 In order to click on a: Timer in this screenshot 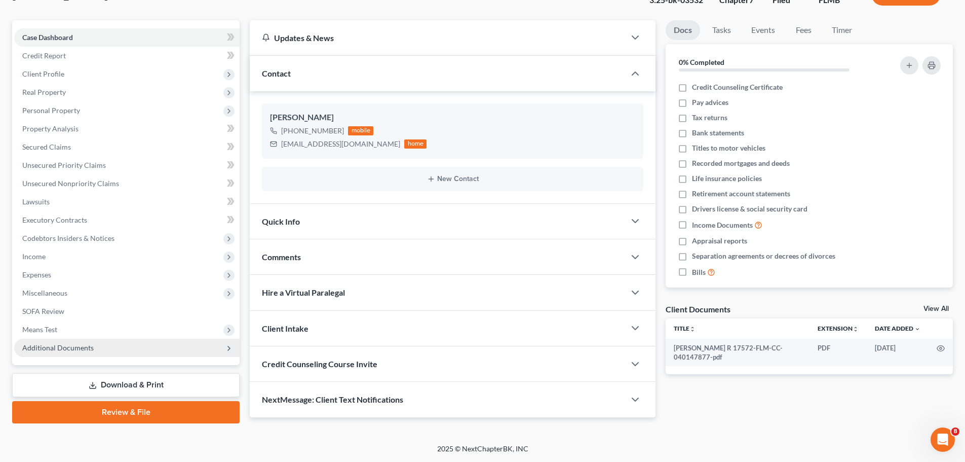, I will do `click(842, 30)`.